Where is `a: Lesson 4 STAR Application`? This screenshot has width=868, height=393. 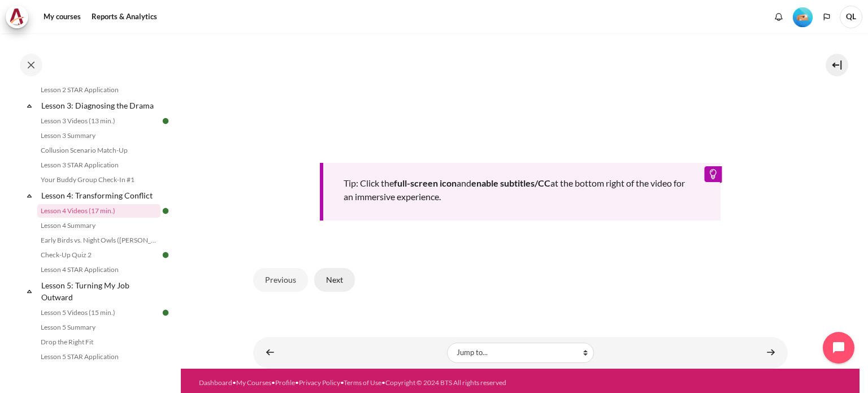 a: Lesson 4 STAR Application is located at coordinates (99, 270).